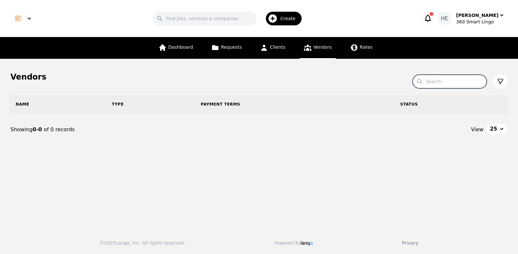 This screenshot has height=254, width=518. What do you see at coordinates (500, 82) in the screenshot?
I see `button: Filter` at bounding box center [500, 82].